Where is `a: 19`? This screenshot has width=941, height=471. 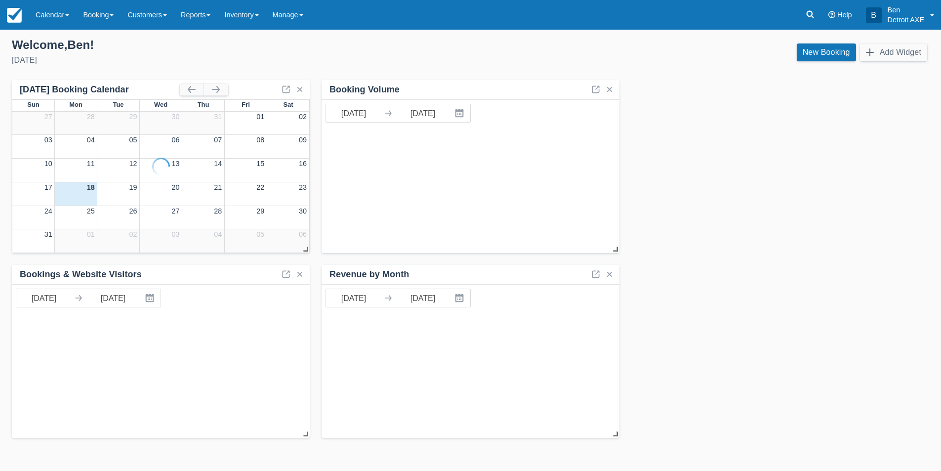 a: 19 is located at coordinates (133, 187).